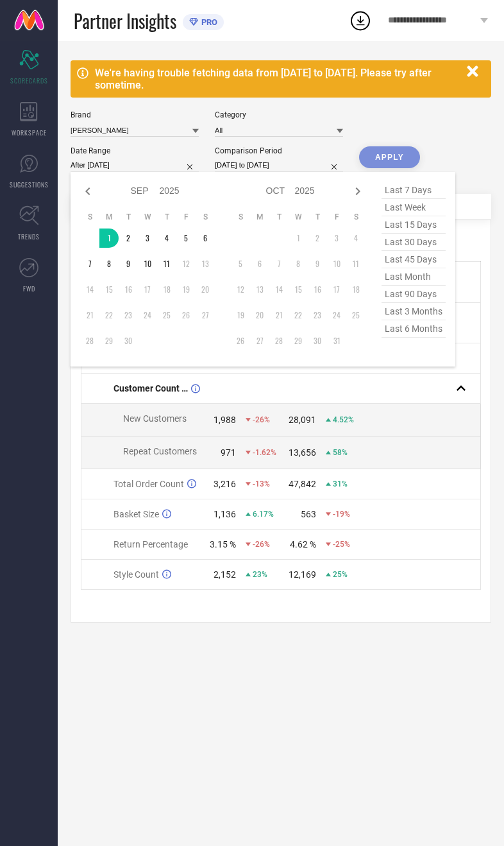 The width and height of the screenshot is (504, 846). I want to click on div: 1,988, so click(224, 419).